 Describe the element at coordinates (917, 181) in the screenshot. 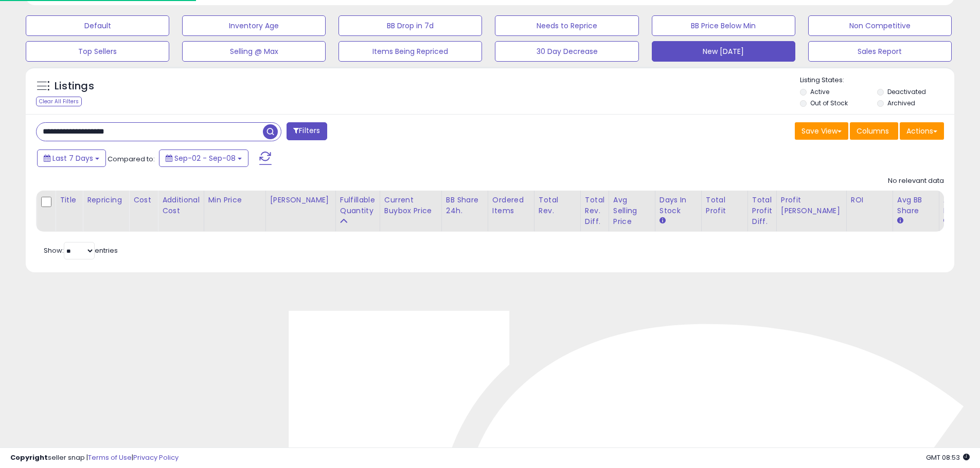

I see `div: No relevant data` at that location.